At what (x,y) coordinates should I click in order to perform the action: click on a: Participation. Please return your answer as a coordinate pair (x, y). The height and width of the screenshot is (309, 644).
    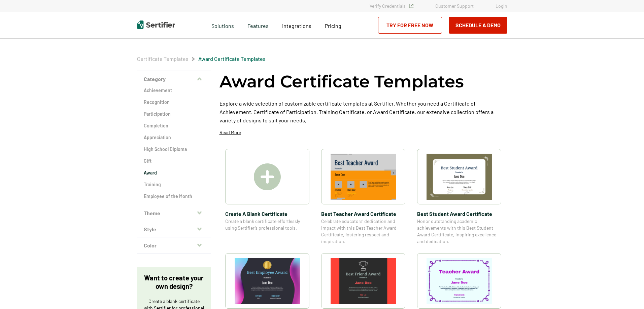
    Looking at the image, I should click on (174, 114).